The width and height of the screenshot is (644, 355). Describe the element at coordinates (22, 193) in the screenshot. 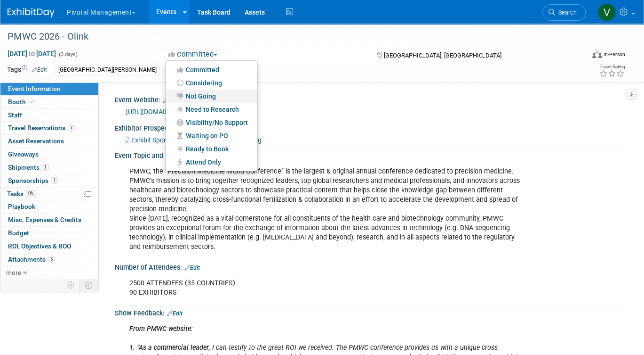

I see `span: Tasks` at that location.